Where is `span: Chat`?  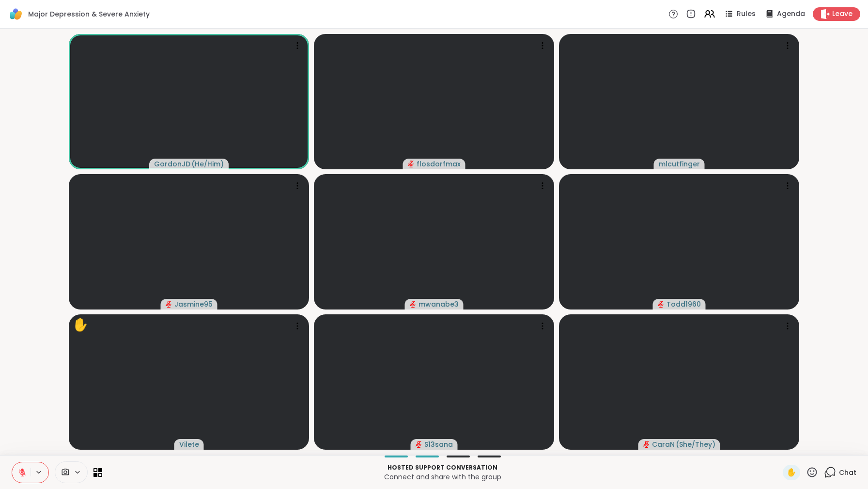 span: Chat is located at coordinates (848, 472).